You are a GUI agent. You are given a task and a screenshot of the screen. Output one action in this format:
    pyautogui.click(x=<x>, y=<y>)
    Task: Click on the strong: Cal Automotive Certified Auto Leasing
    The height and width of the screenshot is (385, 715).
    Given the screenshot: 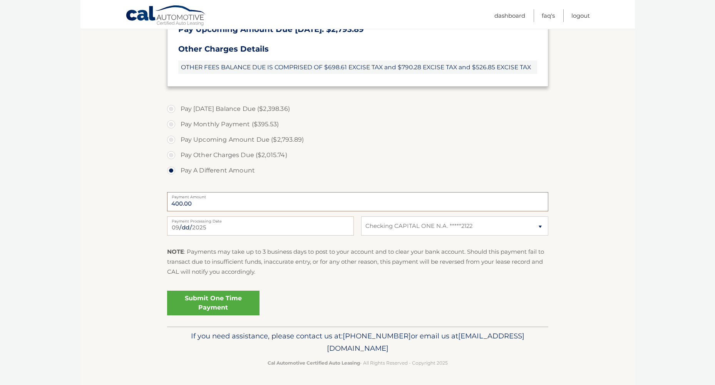 What is the action you would take?
    pyautogui.click(x=314, y=363)
    